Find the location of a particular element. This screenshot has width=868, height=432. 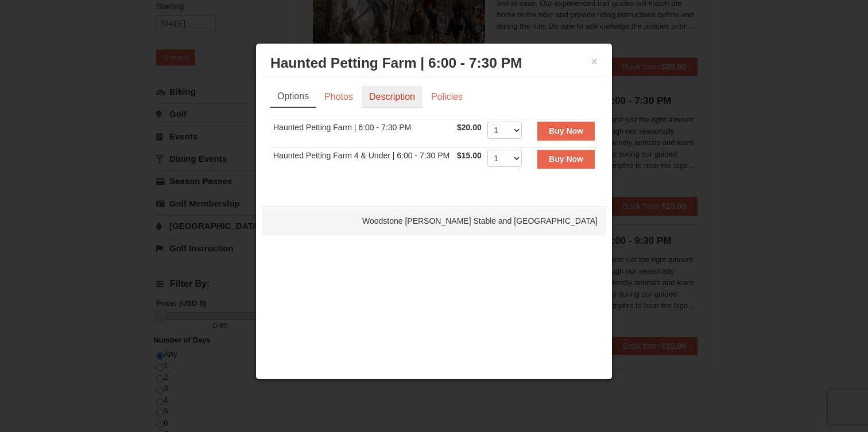

a: Policies is located at coordinates (447, 97).